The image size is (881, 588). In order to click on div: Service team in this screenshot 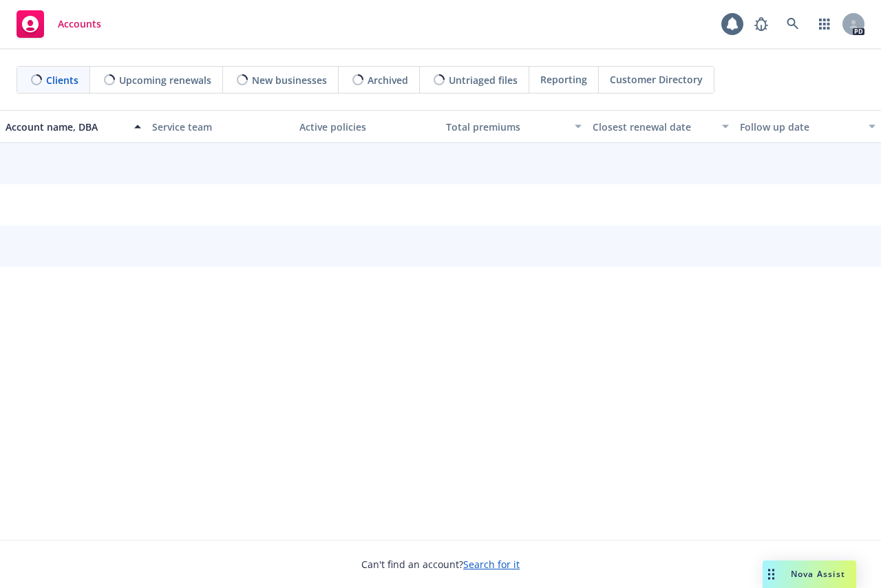, I will do `click(220, 127)`.